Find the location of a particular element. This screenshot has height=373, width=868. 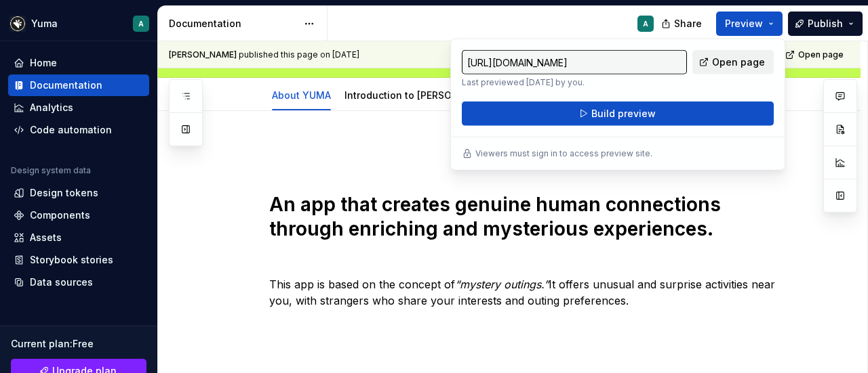

div: Assets is located at coordinates (46, 238).